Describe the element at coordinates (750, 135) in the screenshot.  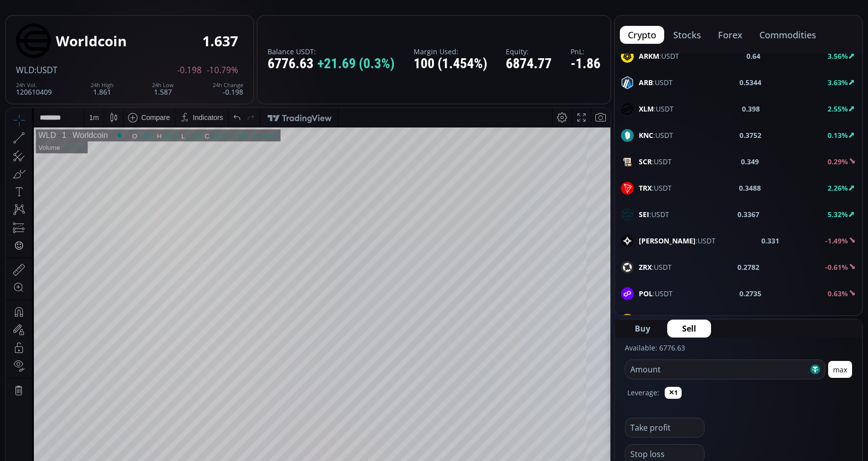
I see `b: 0.3752` at that location.